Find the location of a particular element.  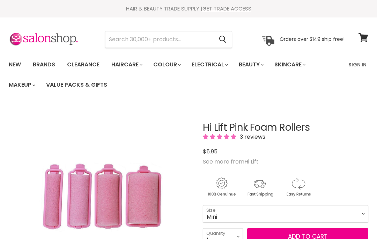

a: Sign In is located at coordinates (358, 65).